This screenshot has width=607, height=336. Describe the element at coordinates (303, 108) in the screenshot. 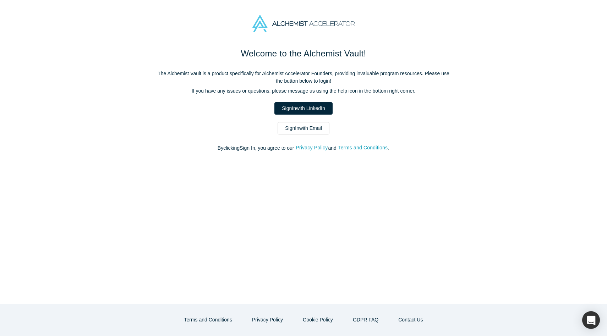

I see `a: SignInwith LinkedIn` at that location.